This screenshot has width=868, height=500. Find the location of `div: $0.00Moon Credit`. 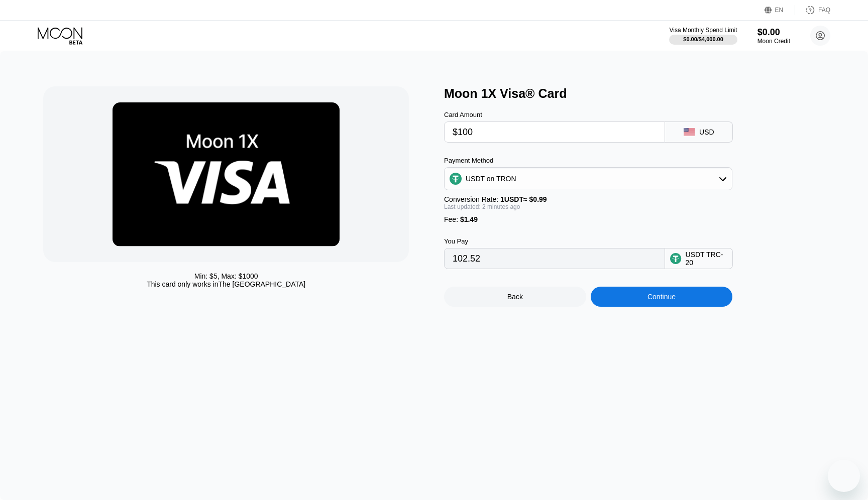

div: $0.00Moon Credit is located at coordinates (773, 35).